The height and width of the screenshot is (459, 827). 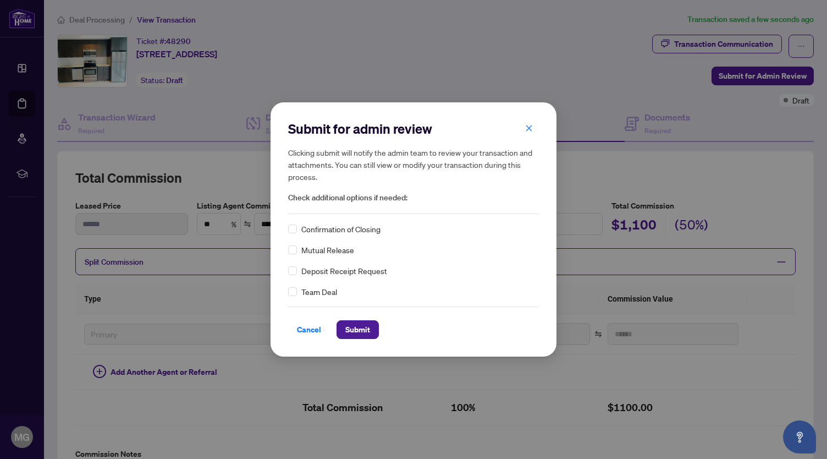 What do you see at coordinates (344, 271) in the screenshot?
I see `span: Deposit Receipt Request` at bounding box center [344, 271].